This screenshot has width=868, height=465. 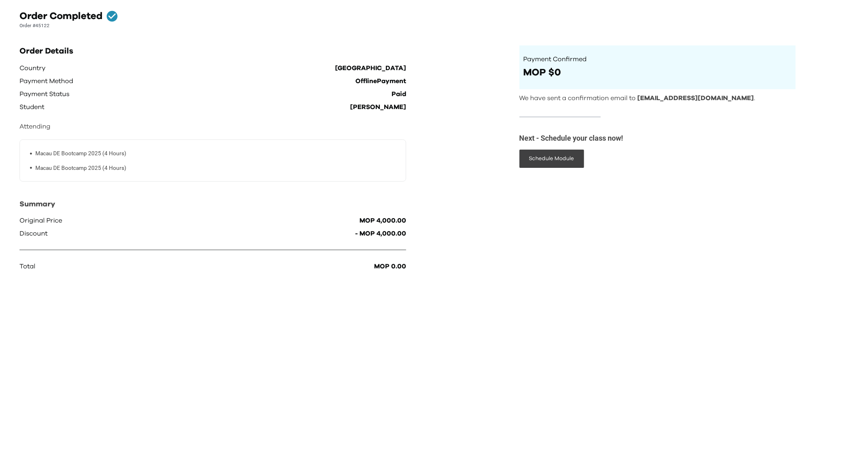 What do you see at coordinates (657, 59) in the screenshot?
I see `p: Payment Confirmed` at bounding box center [657, 59].